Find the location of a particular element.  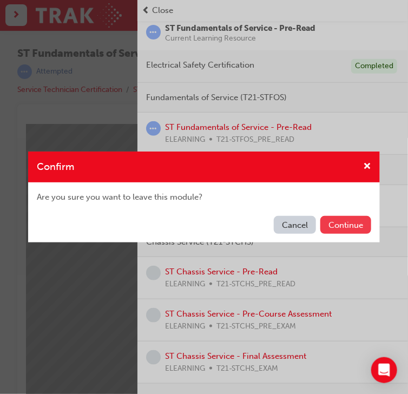

div: Confirm is located at coordinates (204, 197).